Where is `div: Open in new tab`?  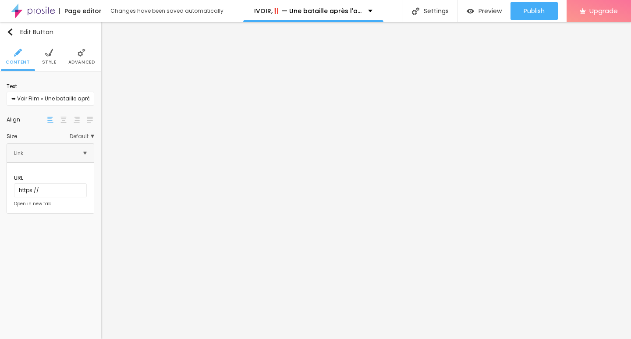 div: Open in new tab is located at coordinates (32, 204).